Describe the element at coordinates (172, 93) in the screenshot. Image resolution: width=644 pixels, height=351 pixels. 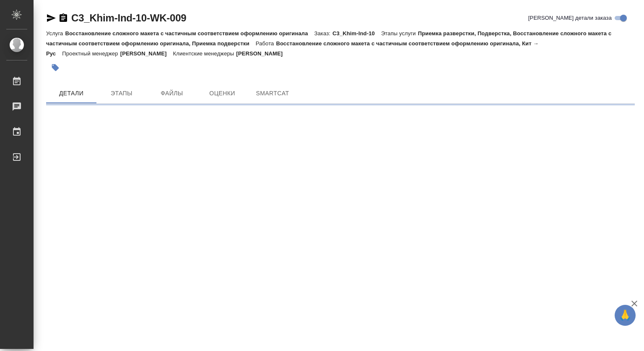
I see `span: Файлы` at that location.